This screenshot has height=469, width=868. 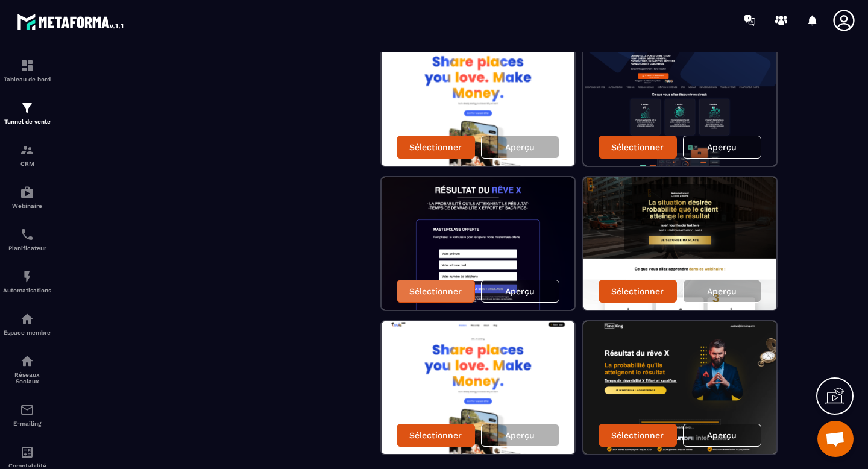 I want to click on a: schedulerschedulerPlanificateur, so click(x=27, y=239).